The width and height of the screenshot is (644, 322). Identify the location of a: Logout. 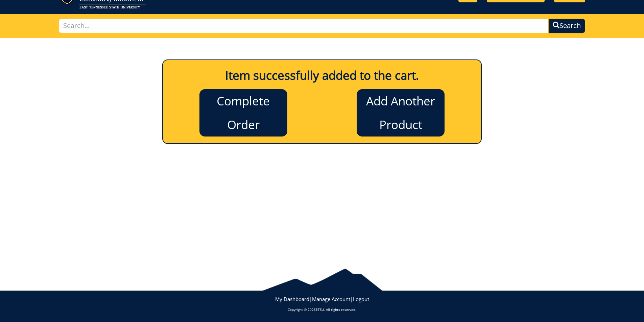
(361, 299).